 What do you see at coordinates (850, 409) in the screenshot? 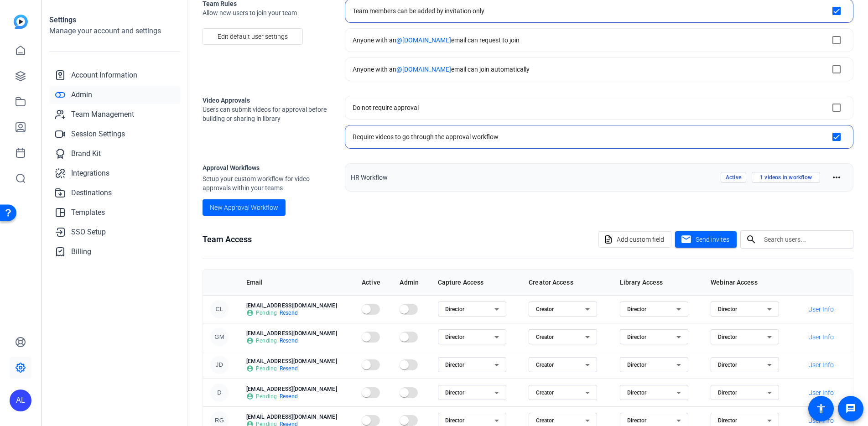
I see `mat-icon: message` at bounding box center [850, 409].